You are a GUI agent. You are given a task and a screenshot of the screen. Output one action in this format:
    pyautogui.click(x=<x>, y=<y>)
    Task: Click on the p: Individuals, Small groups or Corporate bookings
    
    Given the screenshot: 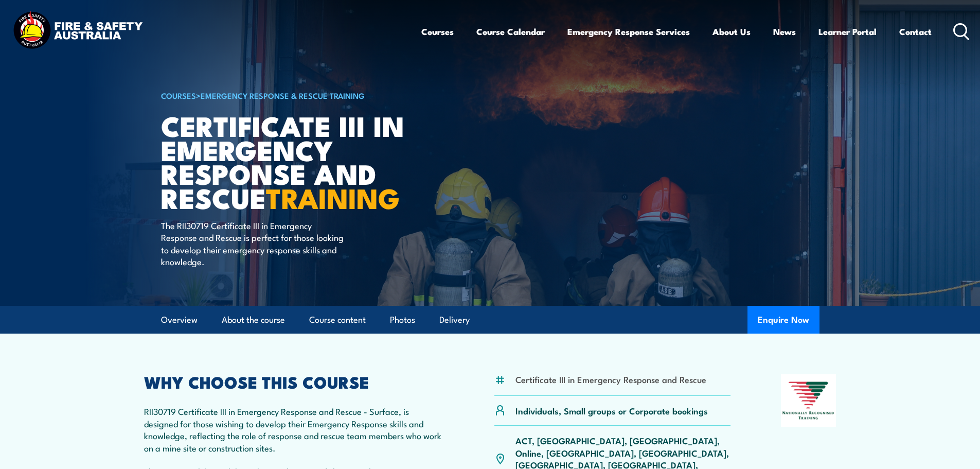 What is the action you would take?
    pyautogui.click(x=612, y=410)
    